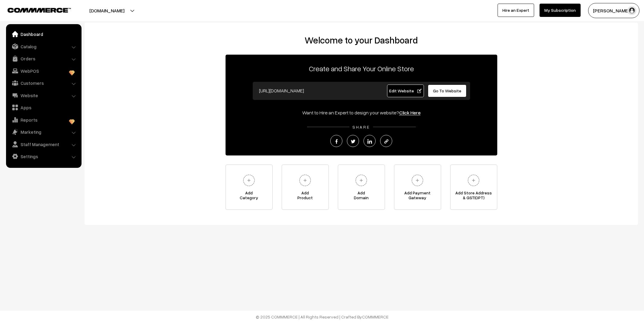 This screenshot has width=644, height=323. What do you see at coordinates (305, 187) in the screenshot?
I see `a: AddProduct` at bounding box center [305, 187].